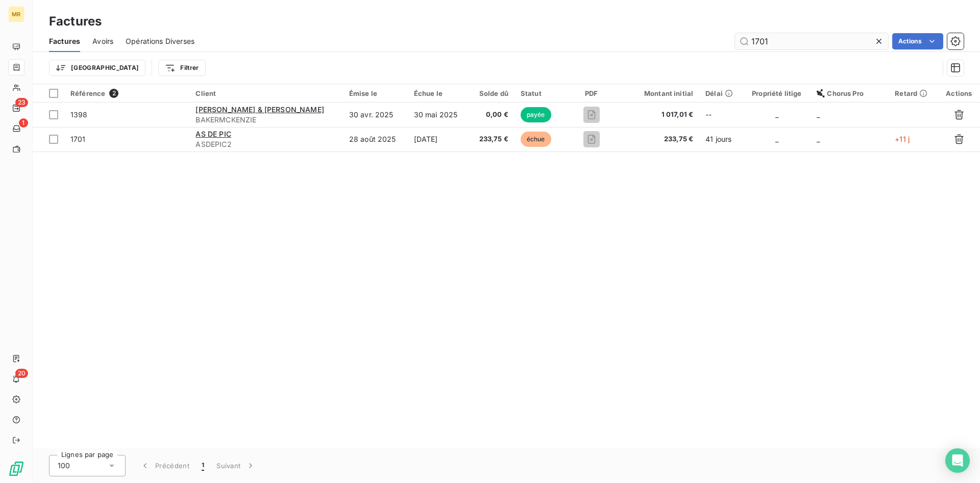 The width and height of the screenshot is (980, 483). I want to click on td: 28 août 2025, so click(376, 139).